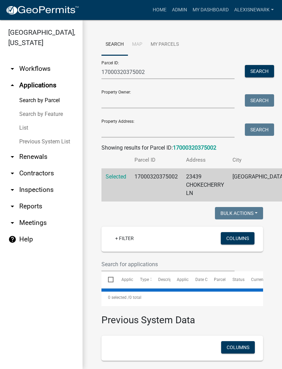  What do you see at coordinates (254, 279) in the screenshot?
I see `datatable-header-cell: Current Activity` at bounding box center [254, 279].